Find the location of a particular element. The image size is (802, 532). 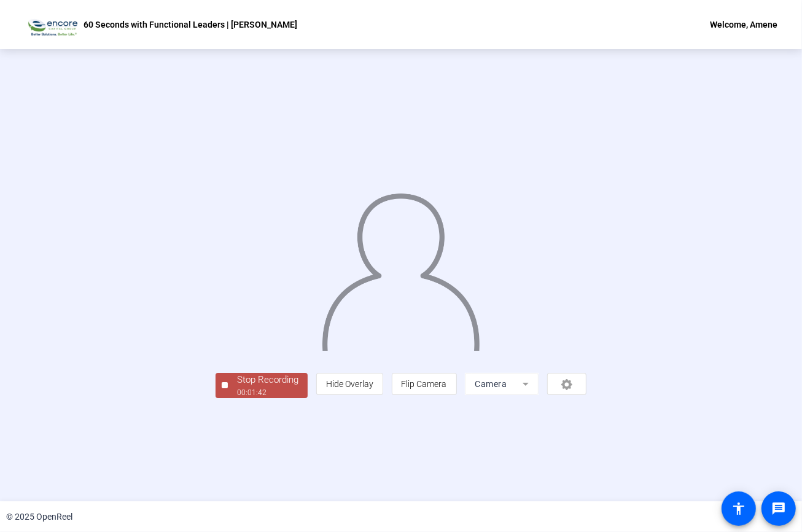

img: OpenReel logo is located at coordinates (51, 25).